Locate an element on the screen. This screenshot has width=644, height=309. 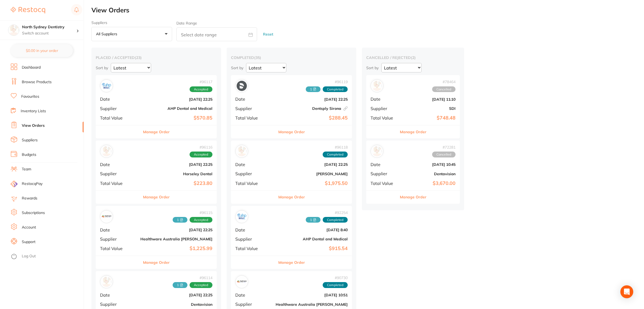
span: # 96116 is located at coordinates (201, 147).